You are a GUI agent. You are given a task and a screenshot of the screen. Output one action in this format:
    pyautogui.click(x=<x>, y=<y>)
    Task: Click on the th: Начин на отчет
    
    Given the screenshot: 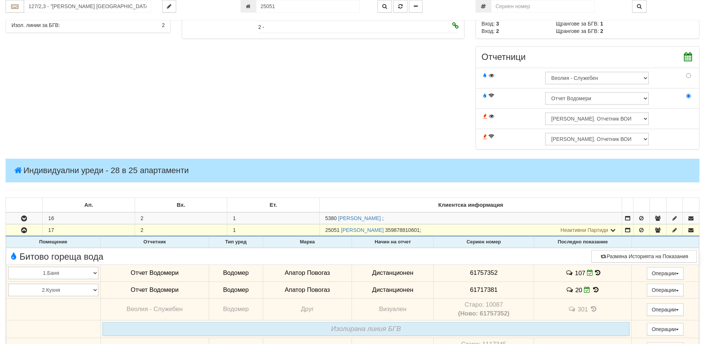 What is the action you would take?
    pyautogui.click(x=393, y=242)
    